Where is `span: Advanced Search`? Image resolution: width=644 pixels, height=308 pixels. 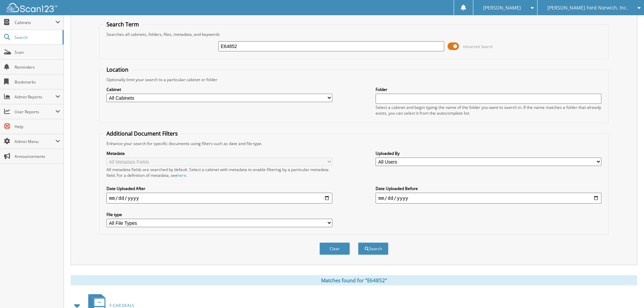 span: Advanced Search is located at coordinates (478, 47).